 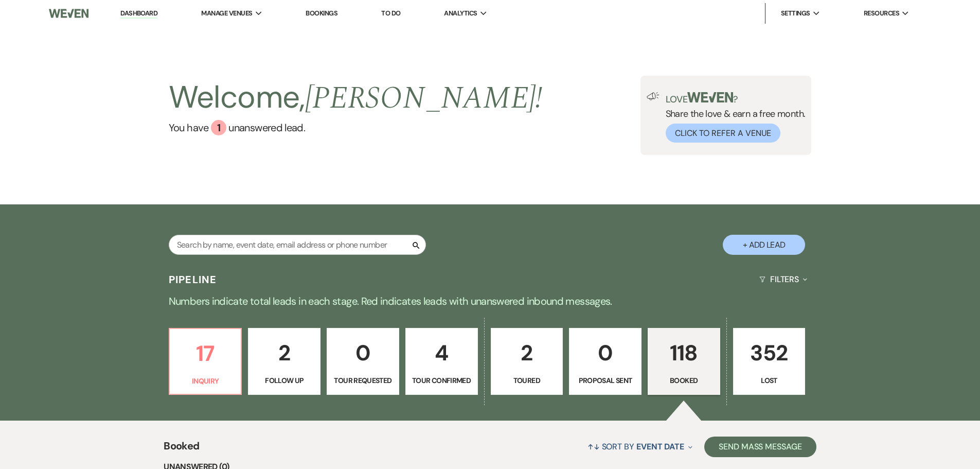 What do you see at coordinates (363, 380) in the screenshot?
I see `p: Tour Requested` at bounding box center [363, 380].